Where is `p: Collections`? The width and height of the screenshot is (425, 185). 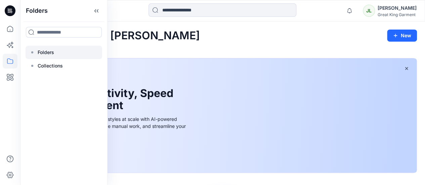 p: Collections is located at coordinates (50, 66).